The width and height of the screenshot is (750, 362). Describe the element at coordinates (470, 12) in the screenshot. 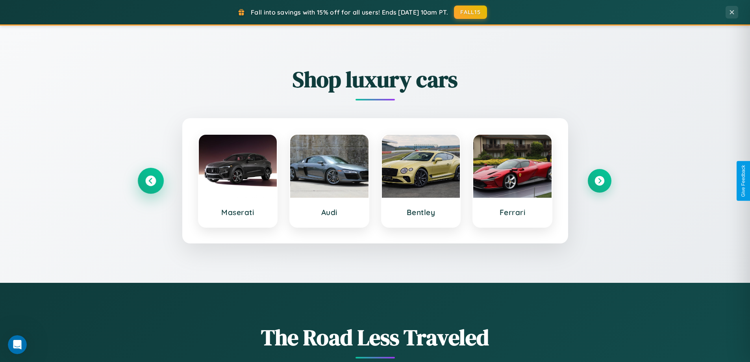

I see `button: FALL15` at that location.